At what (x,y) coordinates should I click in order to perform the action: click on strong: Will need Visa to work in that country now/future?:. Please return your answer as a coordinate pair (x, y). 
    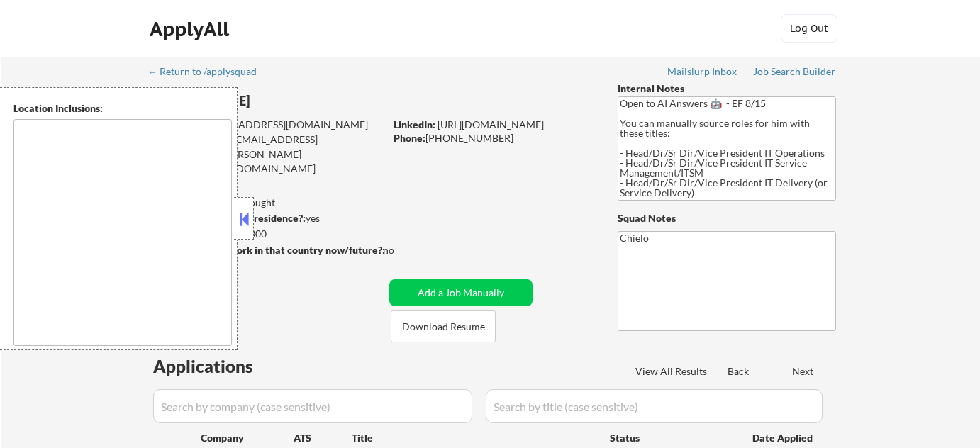
    Looking at the image, I should click on (267, 250).